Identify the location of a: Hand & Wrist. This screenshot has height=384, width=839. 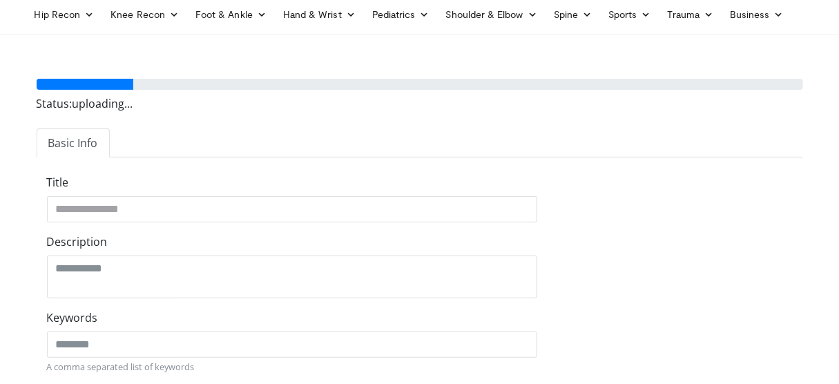
(319, 14).